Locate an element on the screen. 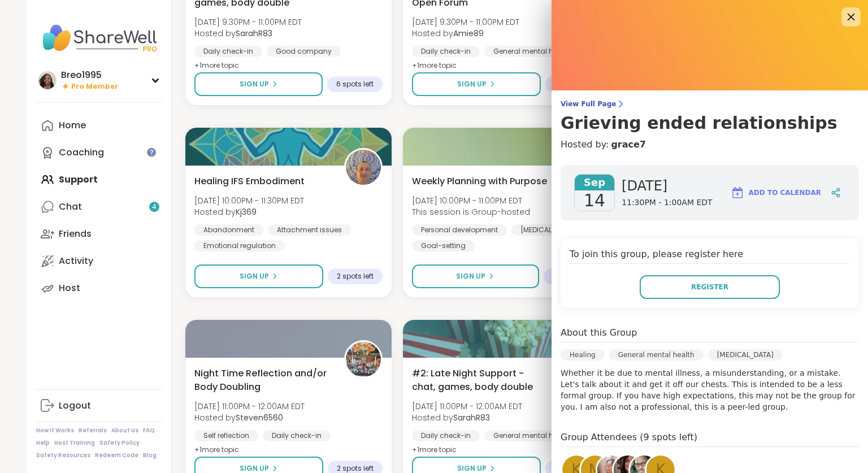  a: Chat4 is located at coordinates (99, 207).